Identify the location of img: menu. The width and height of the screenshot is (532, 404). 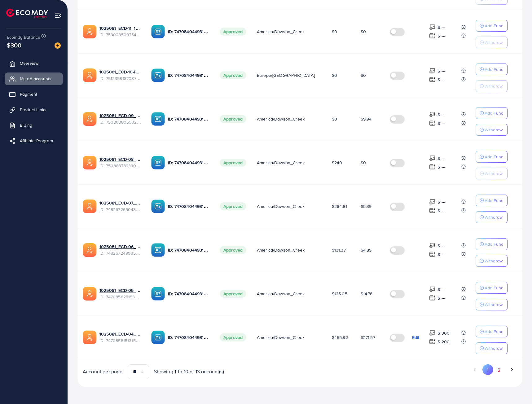
(58, 15).